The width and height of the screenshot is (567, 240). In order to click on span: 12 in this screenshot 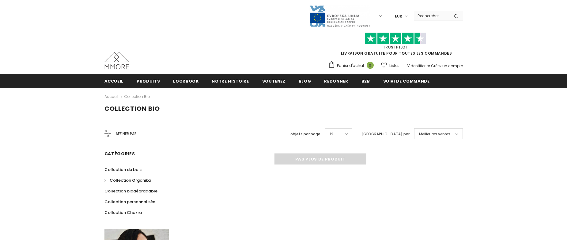, I will do `click(332, 134)`.